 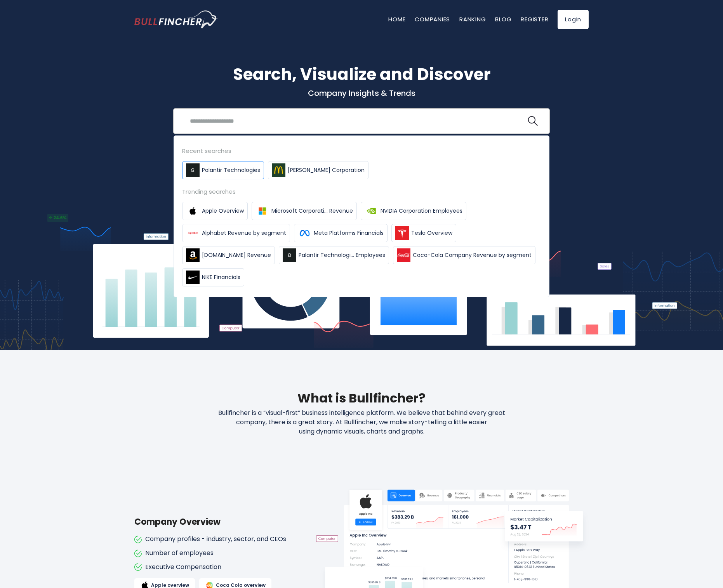 What do you see at coordinates (472, 255) in the screenshot?
I see `span: Coca-Cola Company Revenue by segment` at bounding box center [472, 255].